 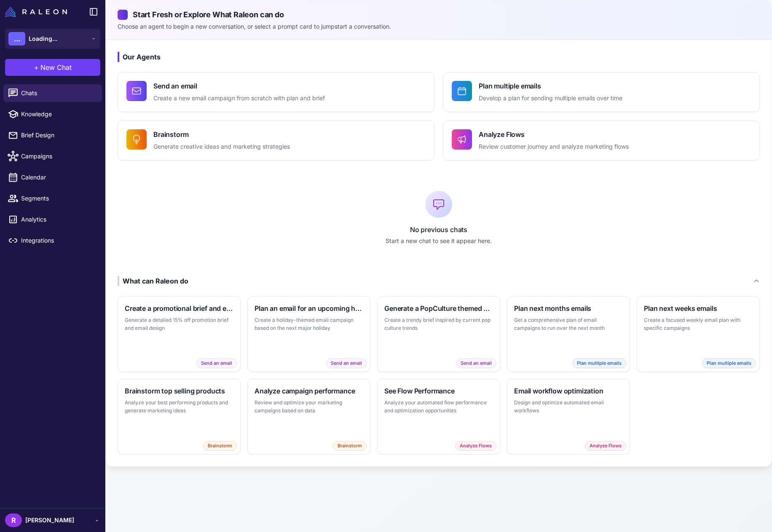 What do you see at coordinates (698, 324) in the screenshot?
I see `p: Create a focused weekly email plan with specific campaigns` at bounding box center [698, 324].